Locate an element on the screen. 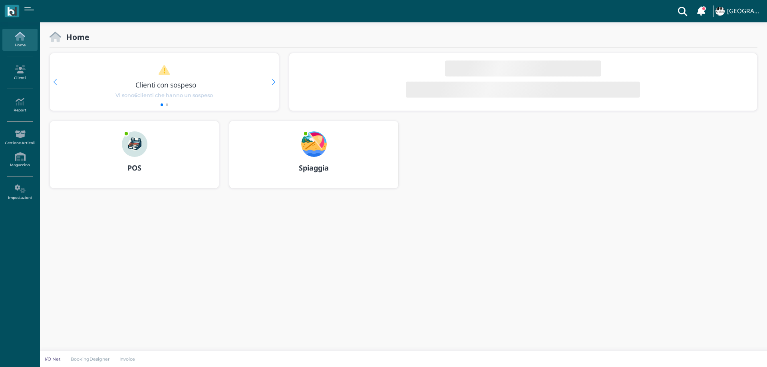 This screenshot has width=767, height=367. b: POS is located at coordinates (134, 168).